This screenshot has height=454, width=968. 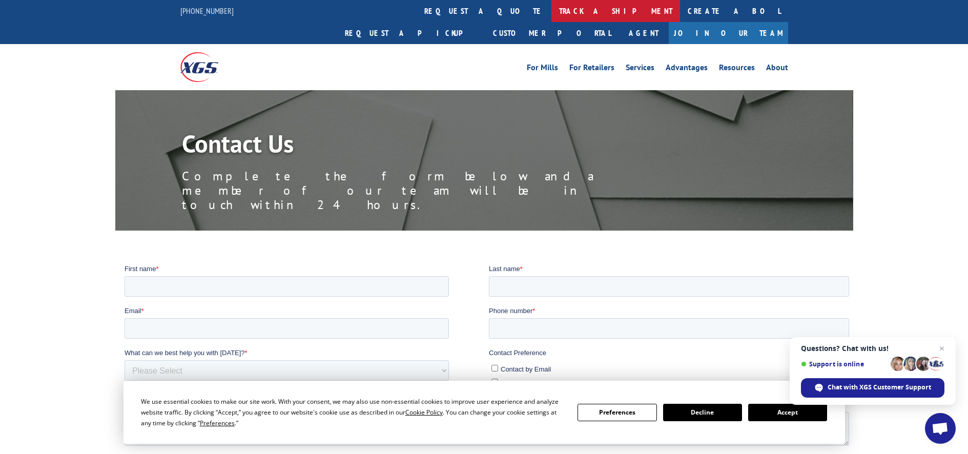 What do you see at coordinates (879, 387) in the screenshot?
I see `span: Chat with XGS Customer Support` at bounding box center [879, 387].